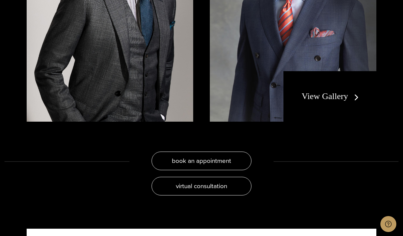  What do you see at coordinates (201, 186) in the screenshot?
I see `span: virtual consultation` at bounding box center [201, 186].